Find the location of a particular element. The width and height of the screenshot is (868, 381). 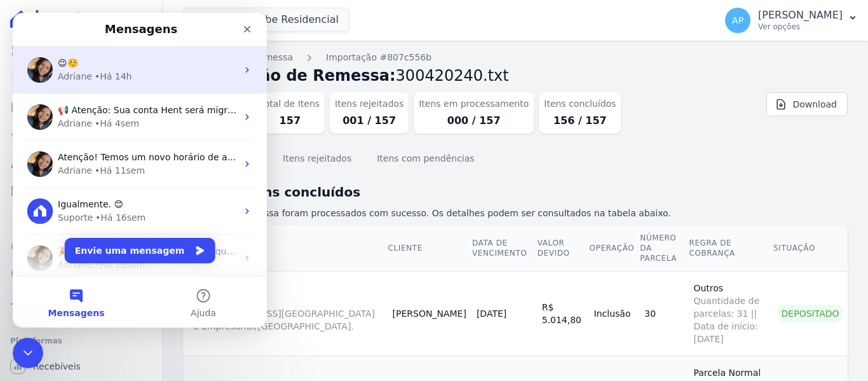

button: Itens com pendências is located at coordinates (426, 160).